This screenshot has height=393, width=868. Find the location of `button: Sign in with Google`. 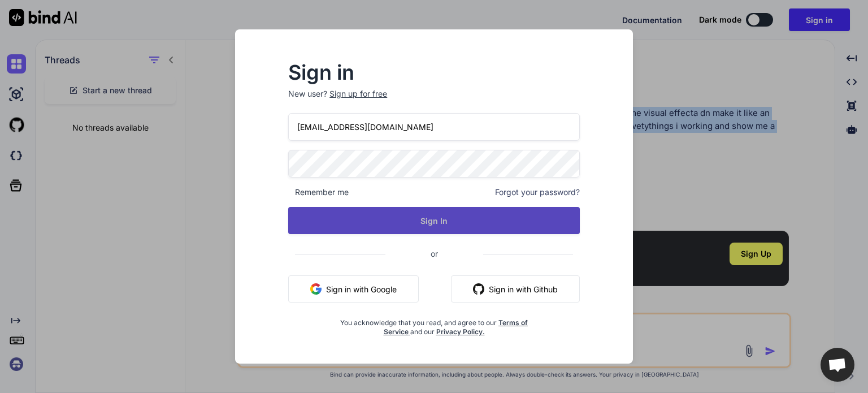

button: Sign in with Google is located at coordinates (353, 289).